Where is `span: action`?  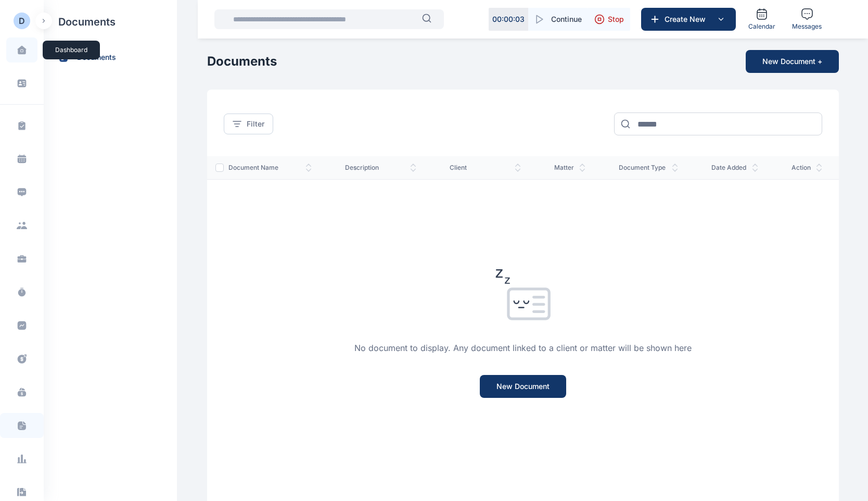 span: action is located at coordinates (807, 168).